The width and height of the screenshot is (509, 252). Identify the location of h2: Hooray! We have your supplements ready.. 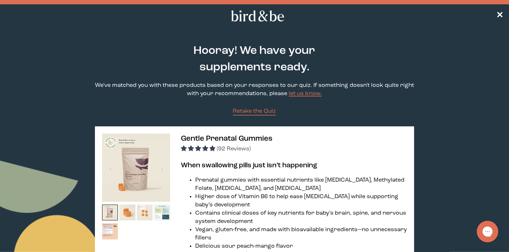
(254, 59).